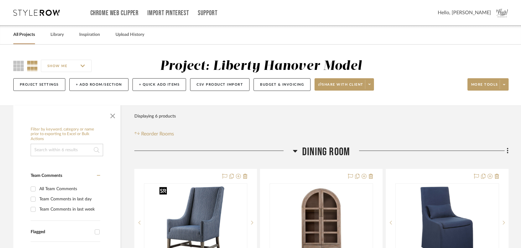  Describe the element at coordinates (115, 13) in the screenshot. I see `a: Chrome Web Clipper` at that location.